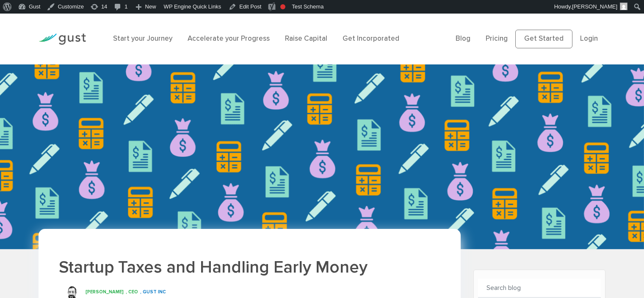  I want to click on input: Search blog, so click(539, 287).